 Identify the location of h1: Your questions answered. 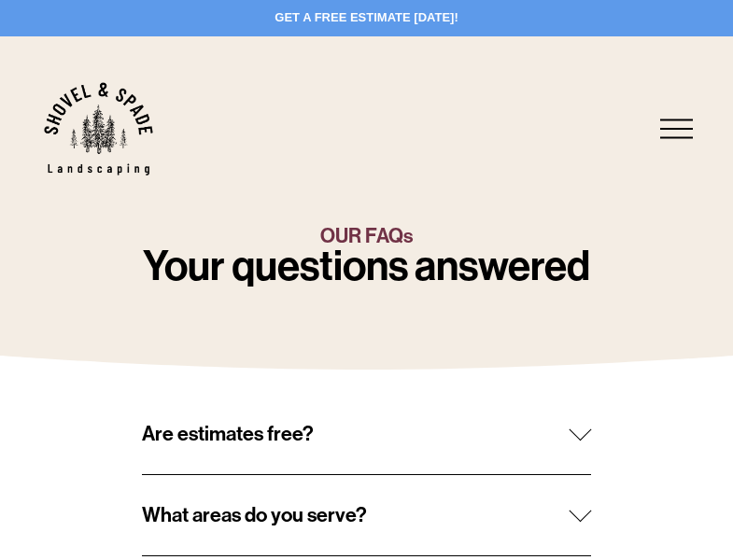
(366, 267).